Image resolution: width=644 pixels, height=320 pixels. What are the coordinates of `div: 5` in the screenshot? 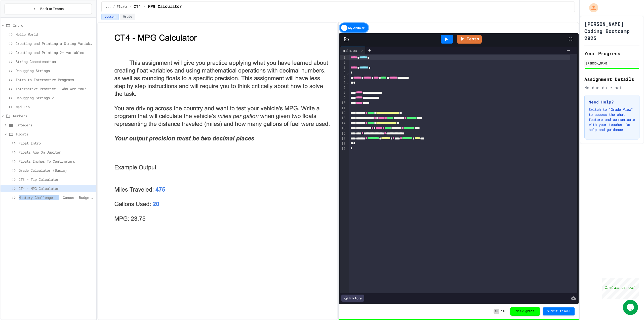 It's located at (343, 78).